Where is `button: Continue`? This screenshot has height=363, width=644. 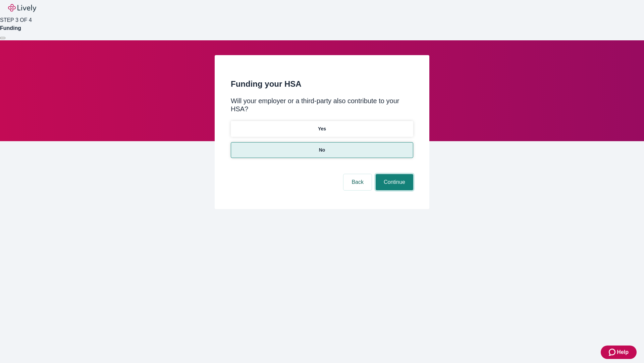 button: Continue is located at coordinates (394, 182).